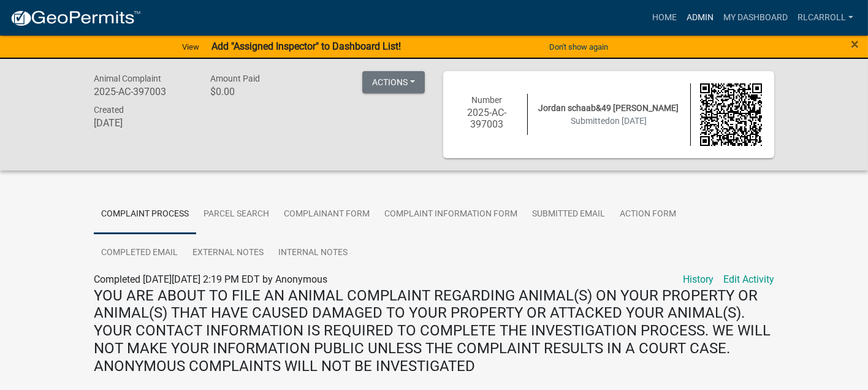 The height and width of the screenshot is (390, 868). I want to click on span: Number, so click(487, 100).